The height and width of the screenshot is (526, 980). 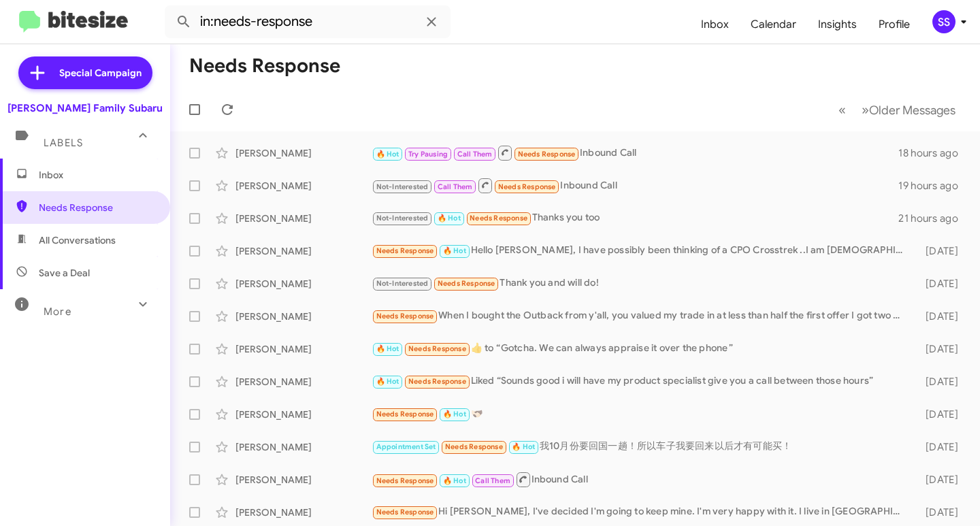 I want to click on div: When I bought the Outback from y'all, you valued my trade in at less than half the first offer I ..., so click(x=640, y=316).